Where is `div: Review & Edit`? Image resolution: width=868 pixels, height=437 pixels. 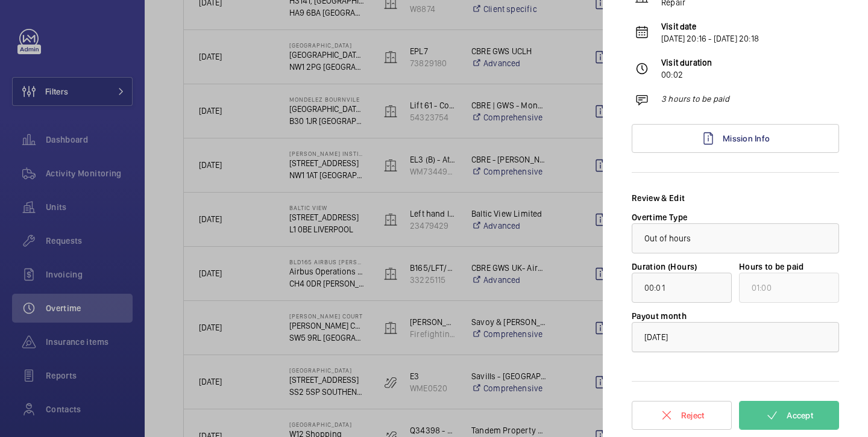
div: Review & Edit is located at coordinates (736, 198).